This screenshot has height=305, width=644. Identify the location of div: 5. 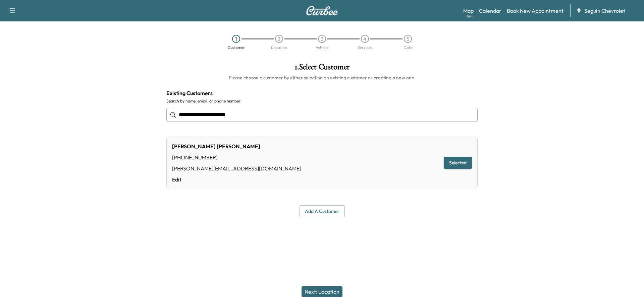
(408, 39).